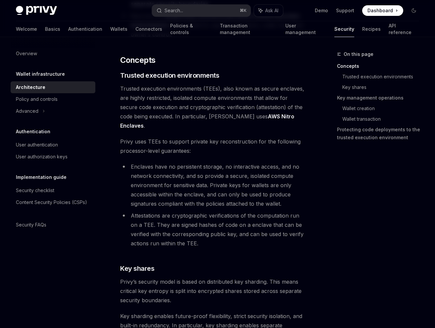 Image resolution: width=435 pixels, height=328 pixels. Describe the element at coordinates (53, 157) in the screenshot. I see `a: User authorization keys` at that location.